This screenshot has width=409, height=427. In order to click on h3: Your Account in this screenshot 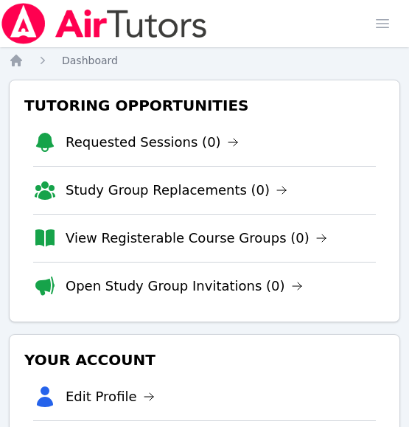, I will do `click(204, 360)`.